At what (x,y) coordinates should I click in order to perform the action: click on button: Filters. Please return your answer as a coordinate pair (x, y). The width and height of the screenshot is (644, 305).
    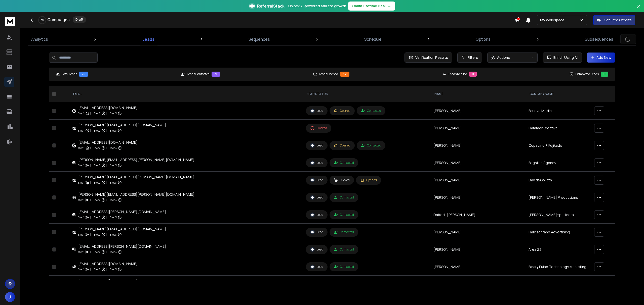
    Looking at the image, I should click on (469, 57).